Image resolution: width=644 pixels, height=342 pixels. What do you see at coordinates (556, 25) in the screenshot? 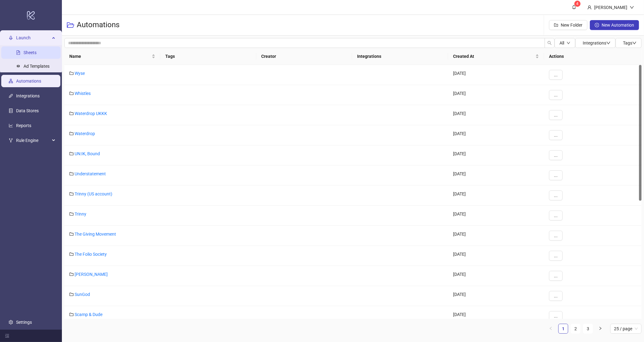
I see `span: folder-add` at bounding box center [556, 25].